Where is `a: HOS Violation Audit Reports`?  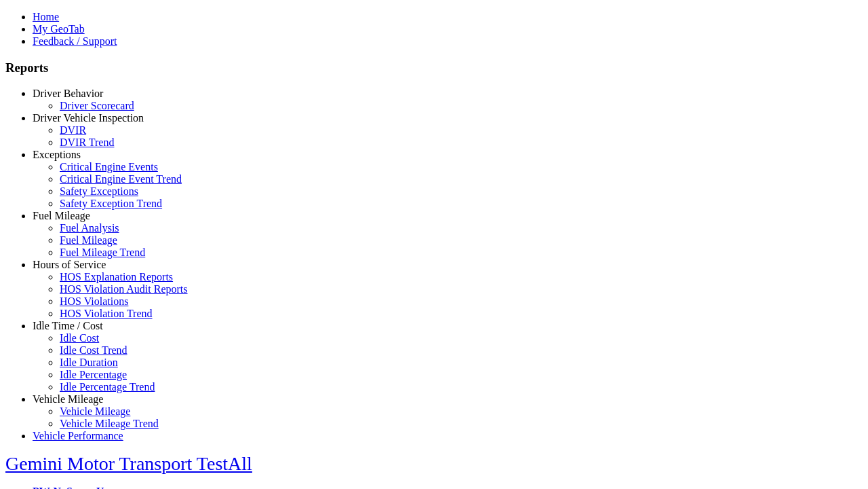
a: HOS Violation Audit Reports is located at coordinates (123, 289).